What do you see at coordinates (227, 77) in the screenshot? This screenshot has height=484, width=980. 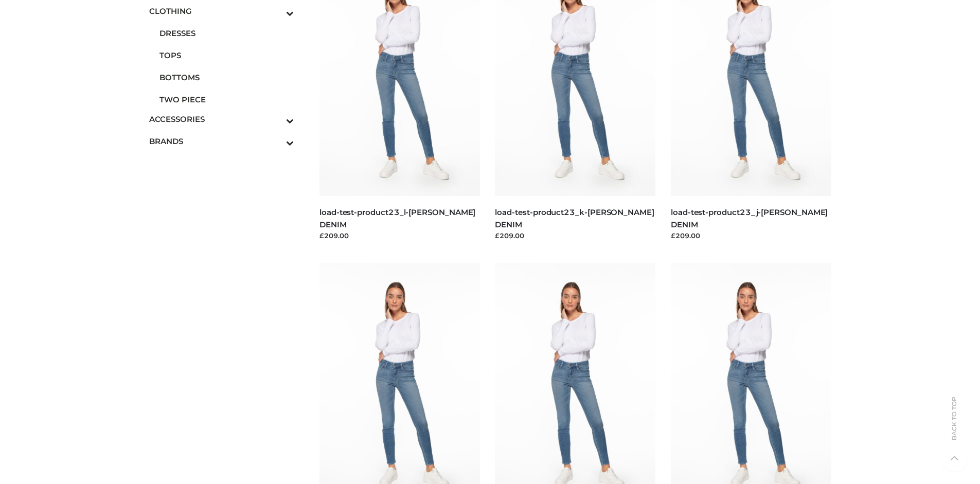 I see `span: BOTTOMS` at bounding box center [227, 77].